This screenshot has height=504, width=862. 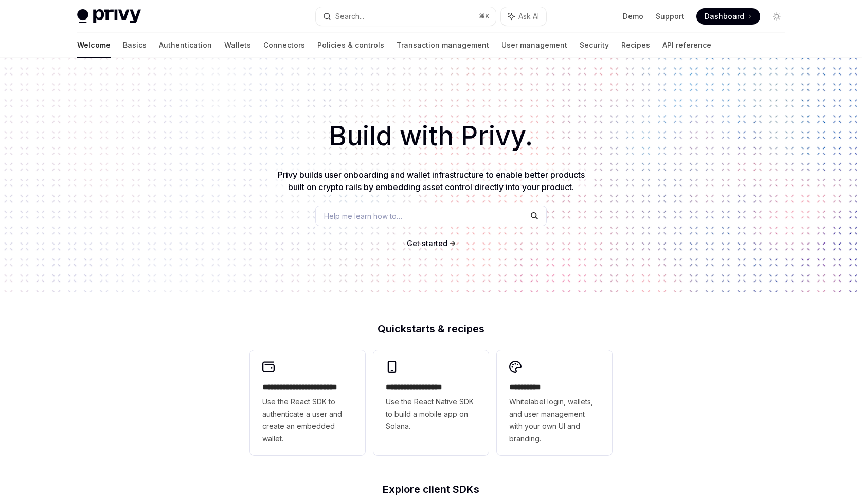 I want to click on a: Transaction management, so click(x=443, y=45).